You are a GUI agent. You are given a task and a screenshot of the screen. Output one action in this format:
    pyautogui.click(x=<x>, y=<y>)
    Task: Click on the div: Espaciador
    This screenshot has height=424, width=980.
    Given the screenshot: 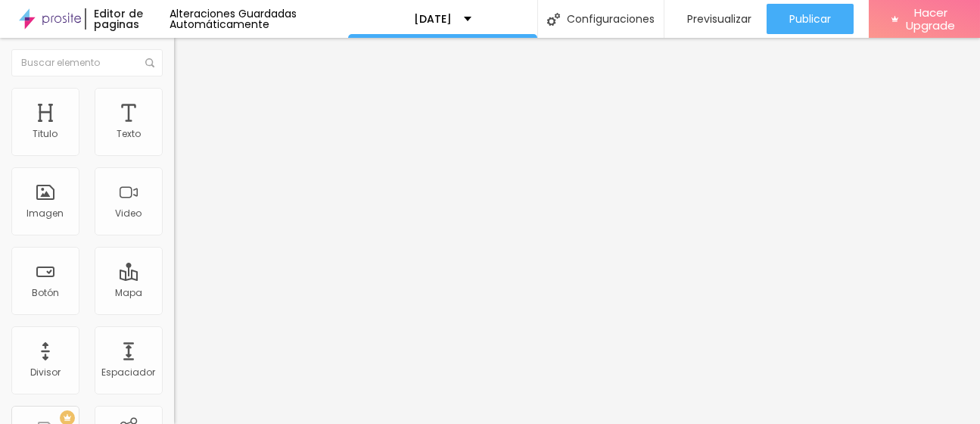 What is the action you would take?
    pyautogui.click(x=128, y=373)
    